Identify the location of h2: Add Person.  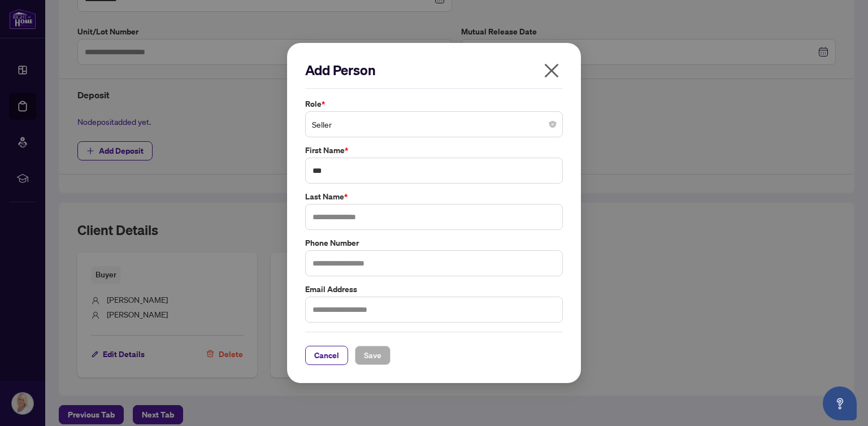
(434, 70).